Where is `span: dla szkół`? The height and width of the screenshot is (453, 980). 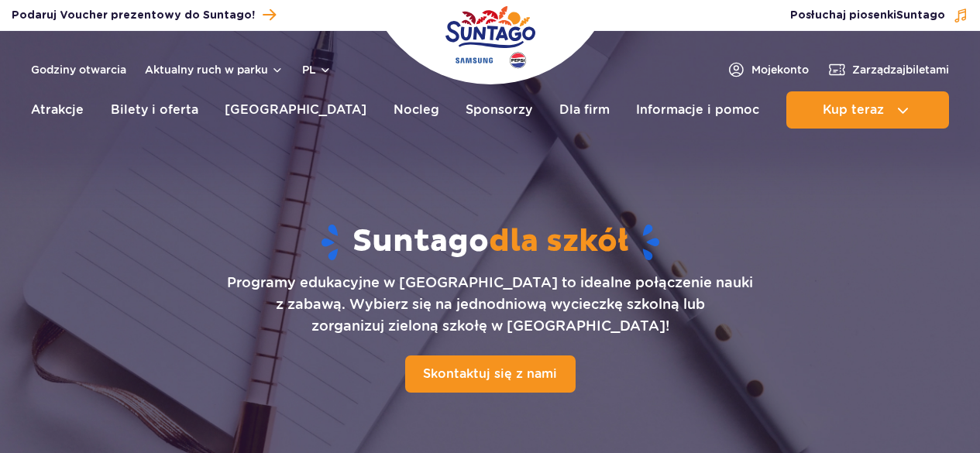
span: dla szkół is located at coordinates (558, 242).